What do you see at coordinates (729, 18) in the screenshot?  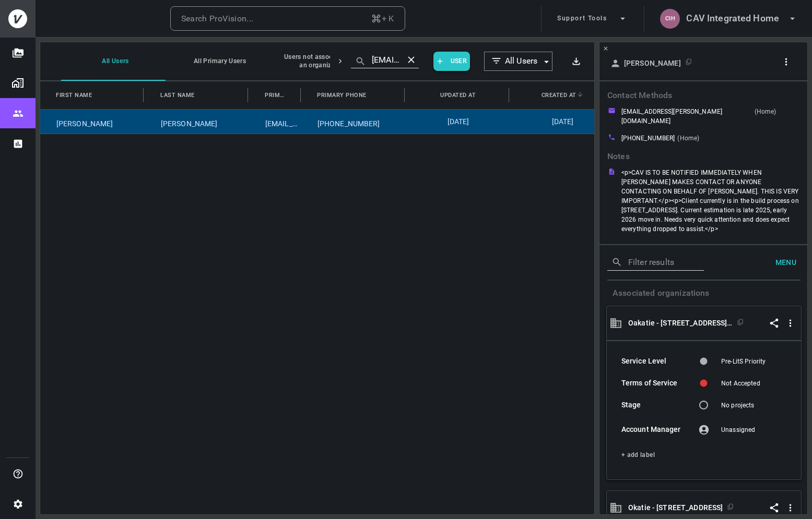 I see `button: CIHCAV Integrated Home` at bounding box center [729, 18].